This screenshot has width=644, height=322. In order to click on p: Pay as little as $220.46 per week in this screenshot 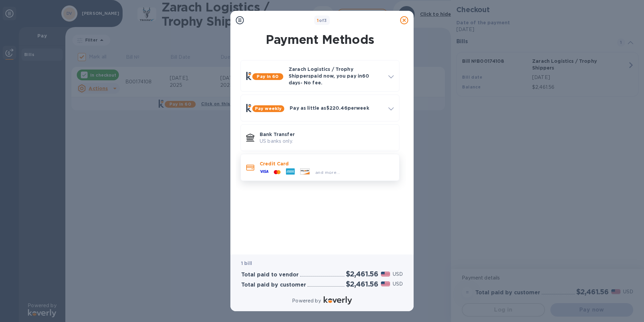, I will do `click(336, 108)`.